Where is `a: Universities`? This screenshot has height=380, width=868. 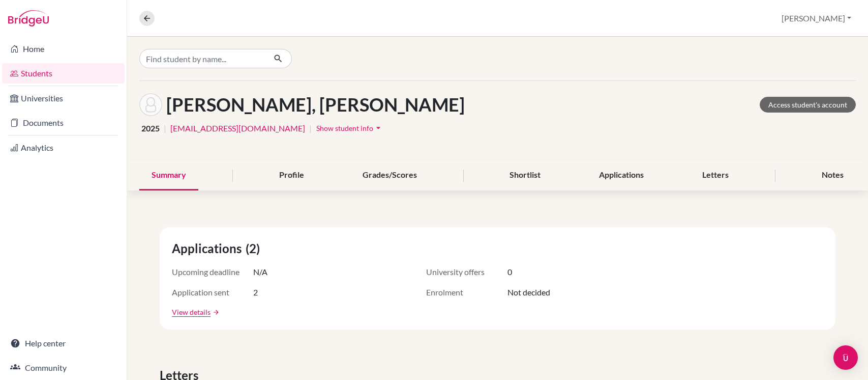
a: Universities is located at coordinates (63, 98).